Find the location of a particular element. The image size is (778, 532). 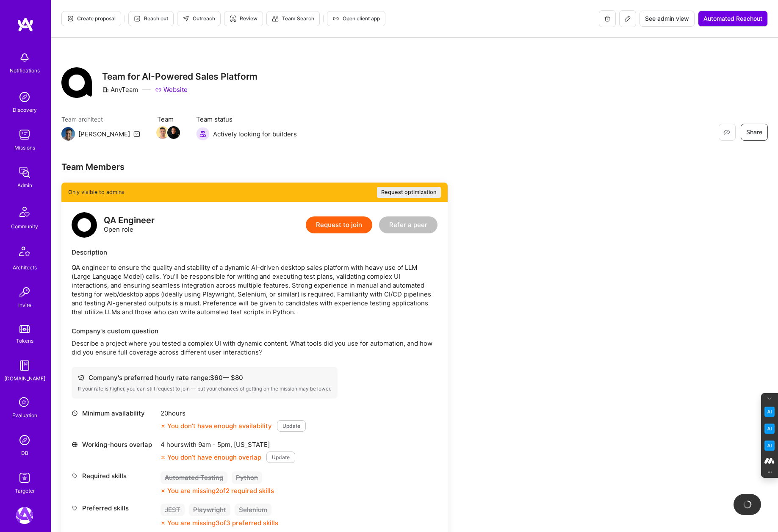

button: Open client app is located at coordinates (356, 18).